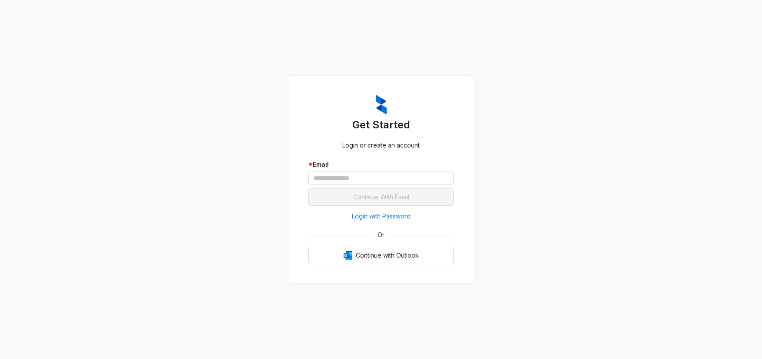 This screenshot has width=762, height=359. I want to click on h3: Get Started, so click(381, 125).